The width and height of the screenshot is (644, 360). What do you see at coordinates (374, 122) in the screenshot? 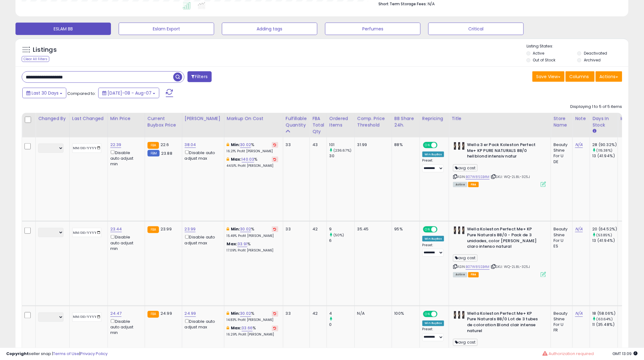
I see `div: Comp. Price Threshold` at bounding box center [374, 122].